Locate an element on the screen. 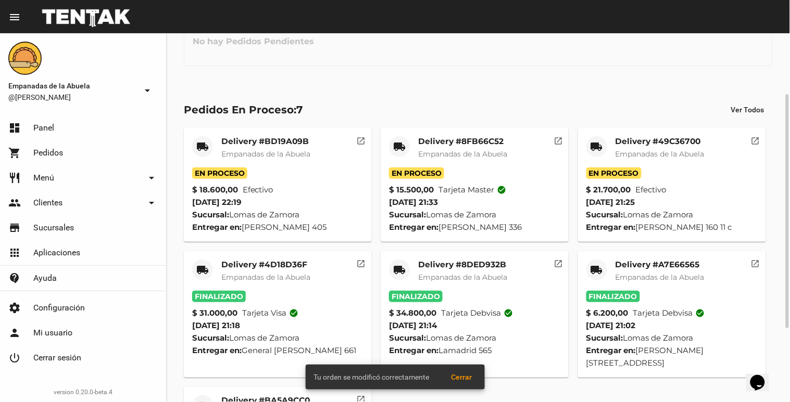 The width and height of the screenshot is (790, 402). span: Tu orden se modificó correctamente is located at coordinates (372, 377).